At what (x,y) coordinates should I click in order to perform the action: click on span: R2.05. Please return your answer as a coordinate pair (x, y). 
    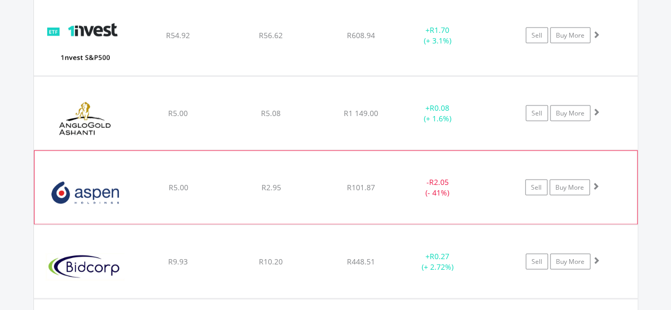
    Looking at the image, I should click on (438, 181).